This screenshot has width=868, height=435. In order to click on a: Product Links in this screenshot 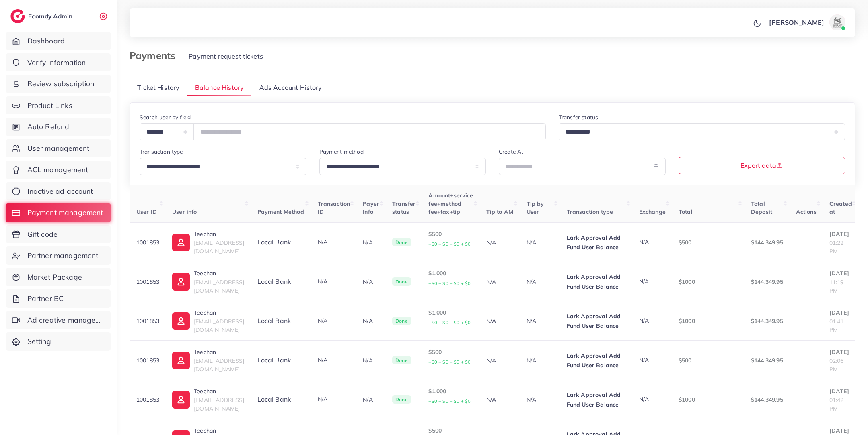, I will do `click(59, 105)`.